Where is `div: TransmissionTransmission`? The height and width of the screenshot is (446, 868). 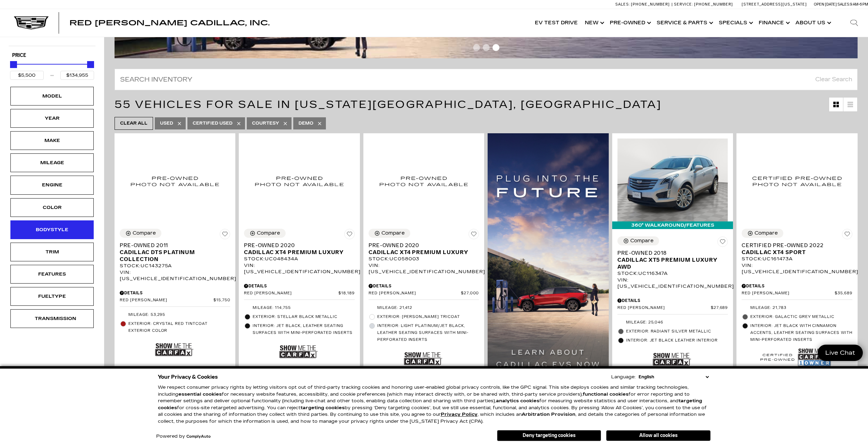
div: TransmissionTransmission is located at coordinates (52, 319).